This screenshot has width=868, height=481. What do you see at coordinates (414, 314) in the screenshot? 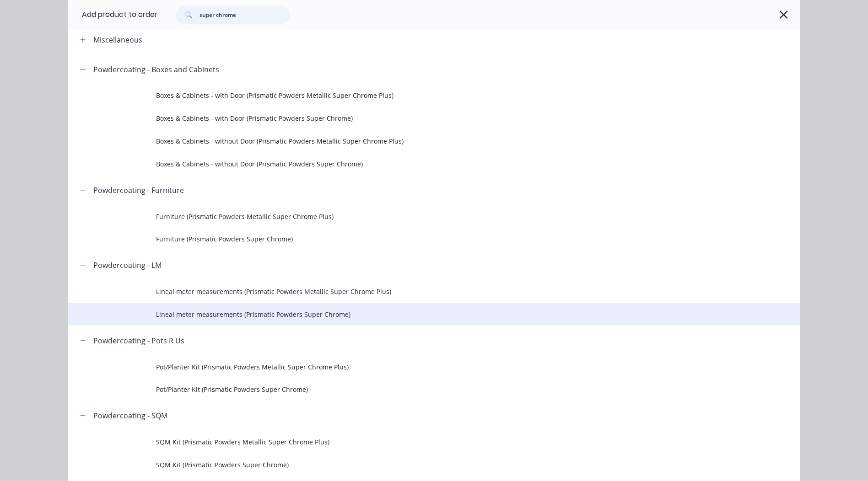
I see `span: Lineal meter measurements (Prismatic Powders Super Chrome)` at bounding box center [414, 314].